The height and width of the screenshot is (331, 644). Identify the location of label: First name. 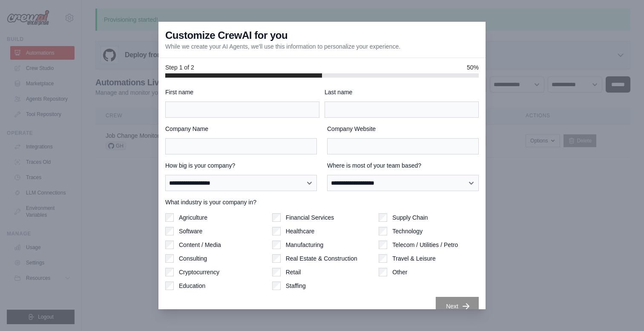
(242, 92).